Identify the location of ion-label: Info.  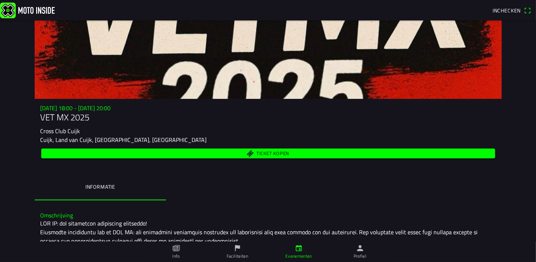
(176, 256).